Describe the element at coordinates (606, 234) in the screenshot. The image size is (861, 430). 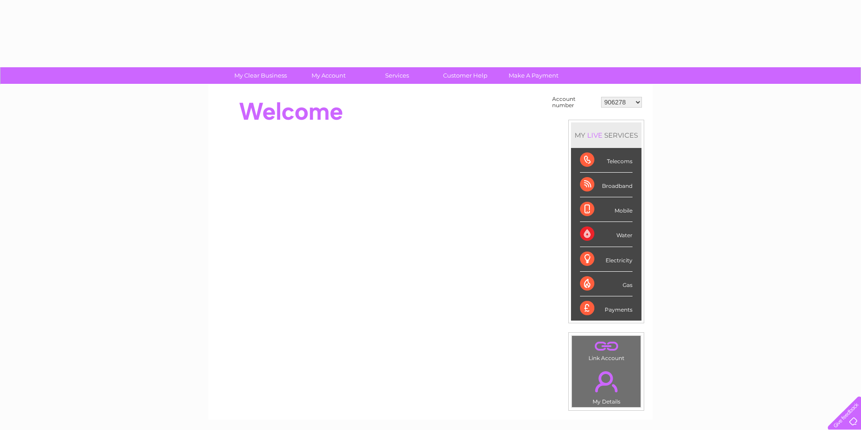
I see `div: Water` at that location.